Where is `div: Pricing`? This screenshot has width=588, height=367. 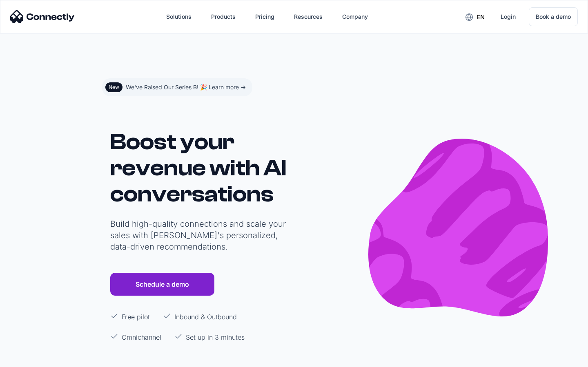 div: Pricing is located at coordinates (265, 17).